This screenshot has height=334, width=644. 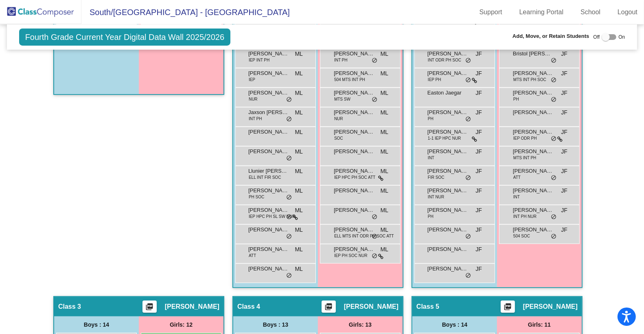 What do you see at coordinates (264, 177) in the screenshot?
I see `span: ELL INT FIR SOC` at bounding box center [264, 177].